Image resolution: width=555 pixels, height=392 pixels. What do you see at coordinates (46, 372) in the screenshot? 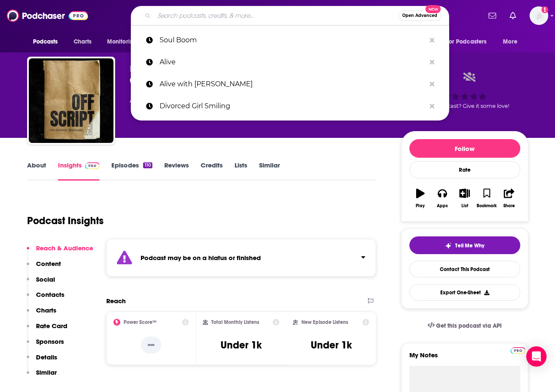
I see `p: Similar` at bounding box center [46, 372].